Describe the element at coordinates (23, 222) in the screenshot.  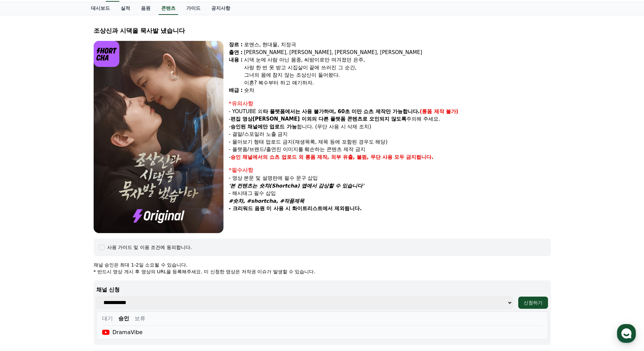
I see `a: 홈` at that location.